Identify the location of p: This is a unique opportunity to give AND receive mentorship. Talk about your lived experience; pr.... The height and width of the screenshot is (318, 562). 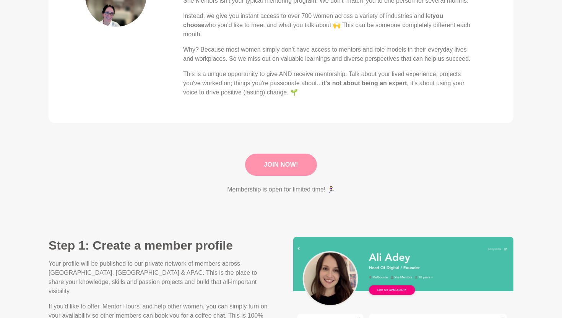
(330, 83).